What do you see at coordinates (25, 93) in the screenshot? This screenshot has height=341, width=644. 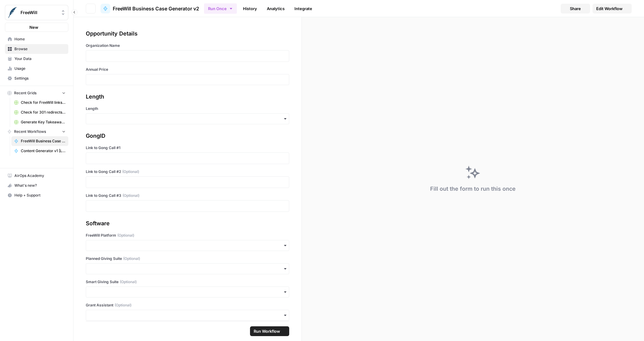 I see `span: Recent Grids` at bounding box center [25, 93].